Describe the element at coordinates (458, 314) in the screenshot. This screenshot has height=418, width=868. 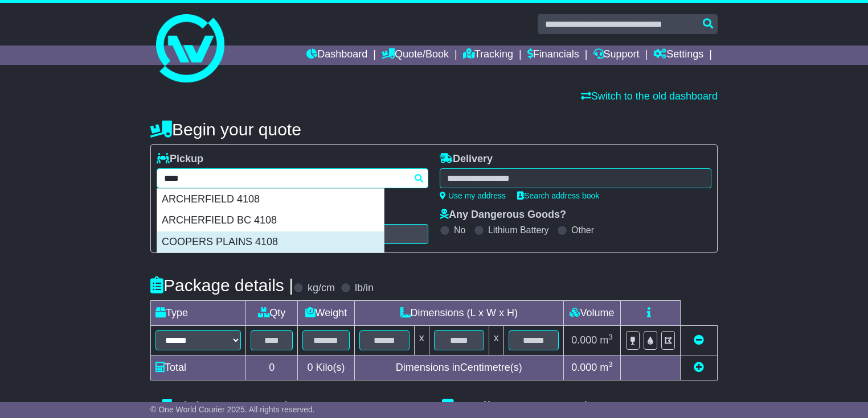
I see `td: Dimensions (L x W x H)` at that location.